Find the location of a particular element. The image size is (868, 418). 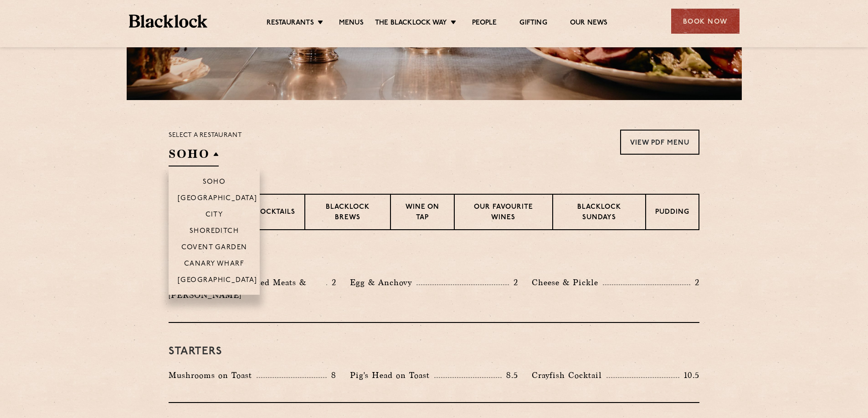

a: People is located at coordinates (484, 24).